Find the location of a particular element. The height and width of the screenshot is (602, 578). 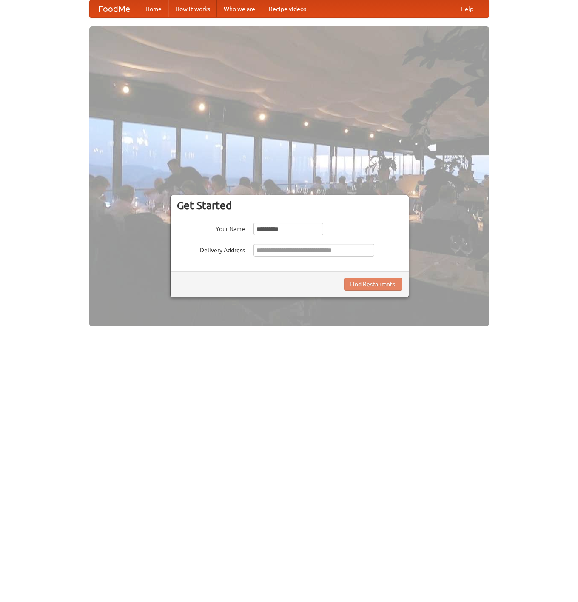

label: Your Name is located at coordinates (211, 228).